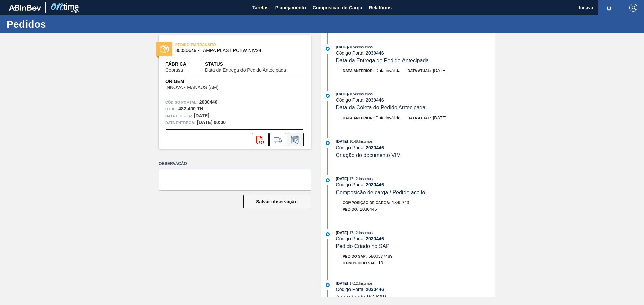  What do you see at coordinates (180, 122) in the screenshot?
I see `span: Data entrega:` at bounding box center [180, 122].